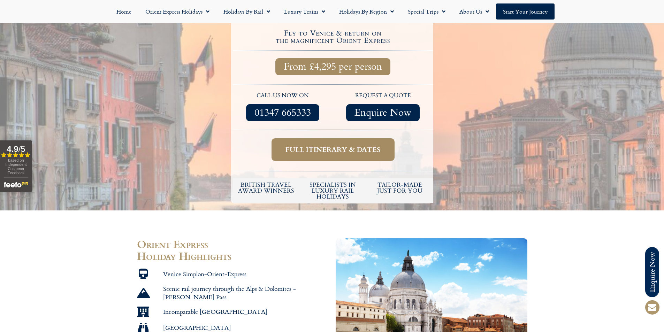  What do you see at coordinates (383, 96) in the screenshot?
I see `p: request a quote` at bounding box center [383, 96].